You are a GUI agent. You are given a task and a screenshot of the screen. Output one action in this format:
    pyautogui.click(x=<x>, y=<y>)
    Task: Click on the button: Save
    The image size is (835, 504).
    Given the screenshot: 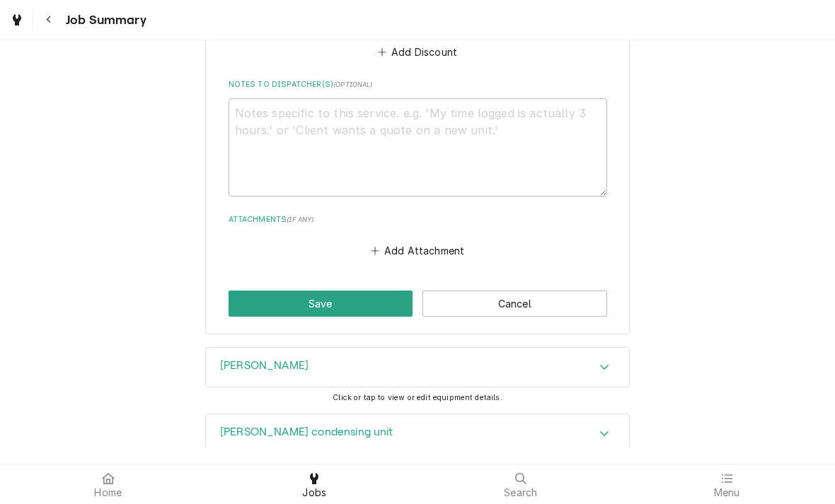 What is the action you would take?
    pyautogui.click(x=321, y=303)
    